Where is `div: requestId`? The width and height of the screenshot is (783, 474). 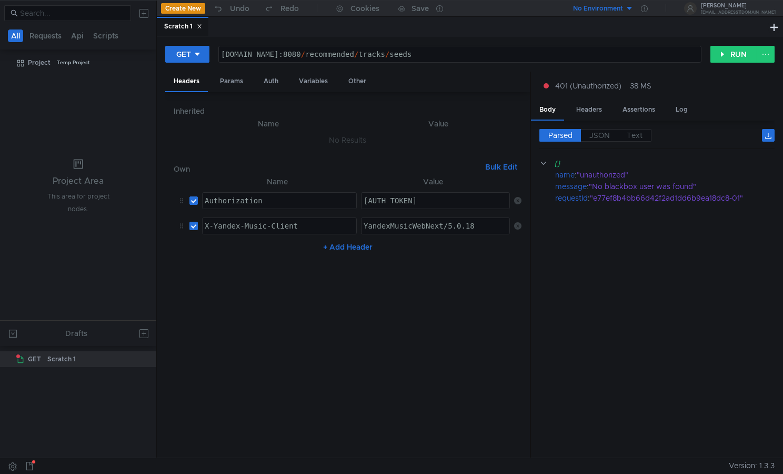
div: requestId is located at coordinates (572, 198).